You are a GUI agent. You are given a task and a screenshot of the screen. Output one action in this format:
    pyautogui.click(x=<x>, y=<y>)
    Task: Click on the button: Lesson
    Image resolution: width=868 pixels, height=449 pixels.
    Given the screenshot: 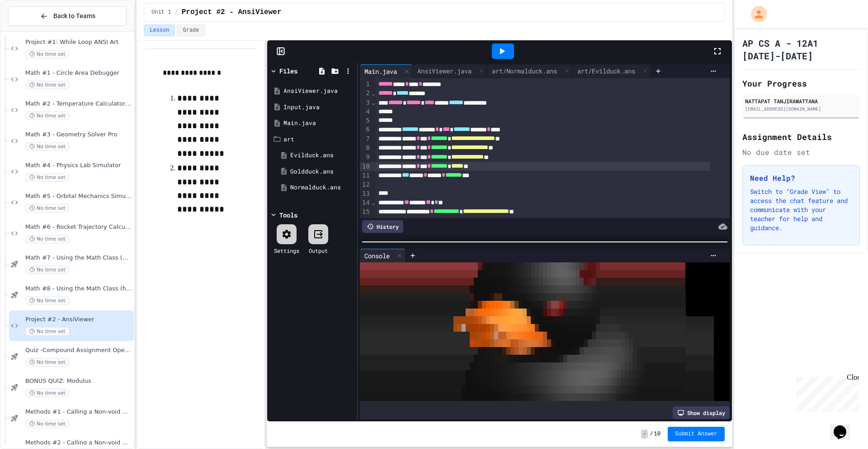 What is the action you would take?
    pyautogui.click(x=160, y=30)
    